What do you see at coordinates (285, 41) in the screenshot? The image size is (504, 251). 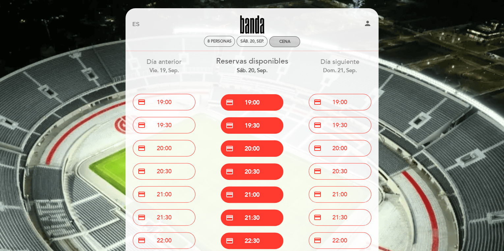 I see `div: Cena` at bounding box center [285, 41].